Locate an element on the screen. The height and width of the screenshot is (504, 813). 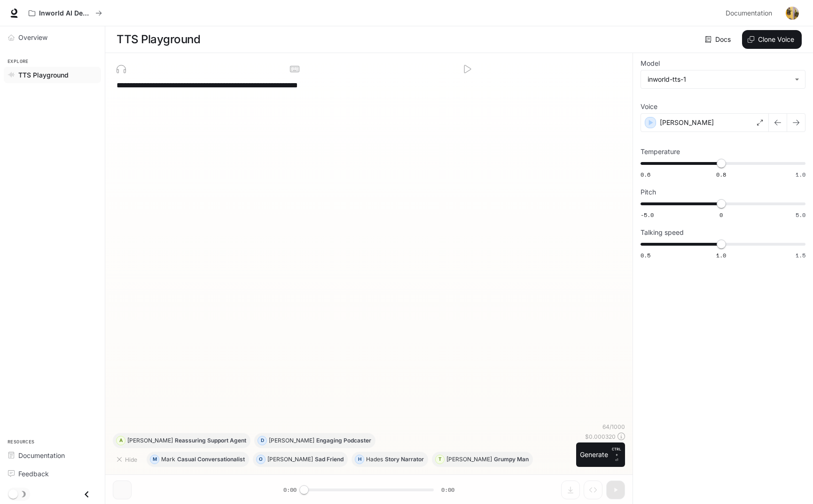
img: User avatar is located at coordinates (792, 13).